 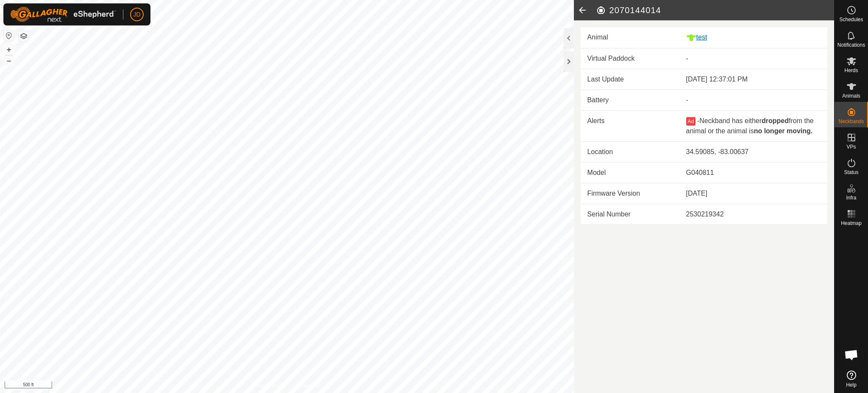 I want to click on button: Map Layers, so click(x=23, y=36).